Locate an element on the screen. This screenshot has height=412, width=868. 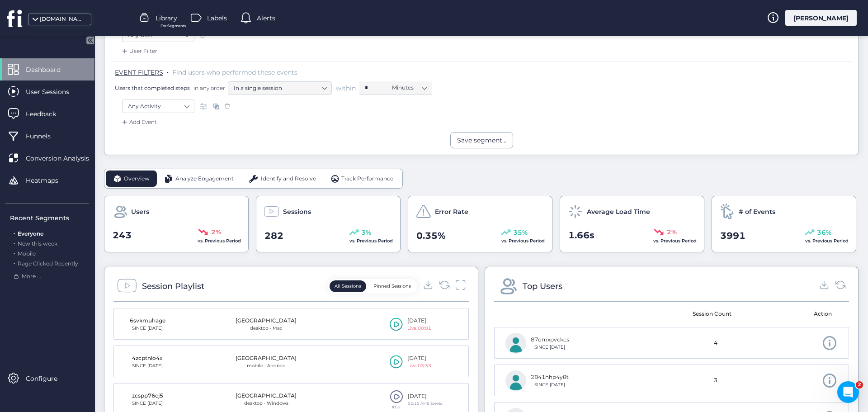
span: 36% is located at coordinates (825, 233).